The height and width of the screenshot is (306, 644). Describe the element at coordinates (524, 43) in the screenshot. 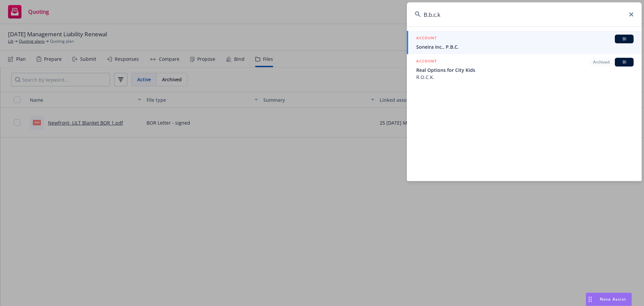

I see `a: ACCOUNTBISoneira Inc., P.B.C.` at that location.